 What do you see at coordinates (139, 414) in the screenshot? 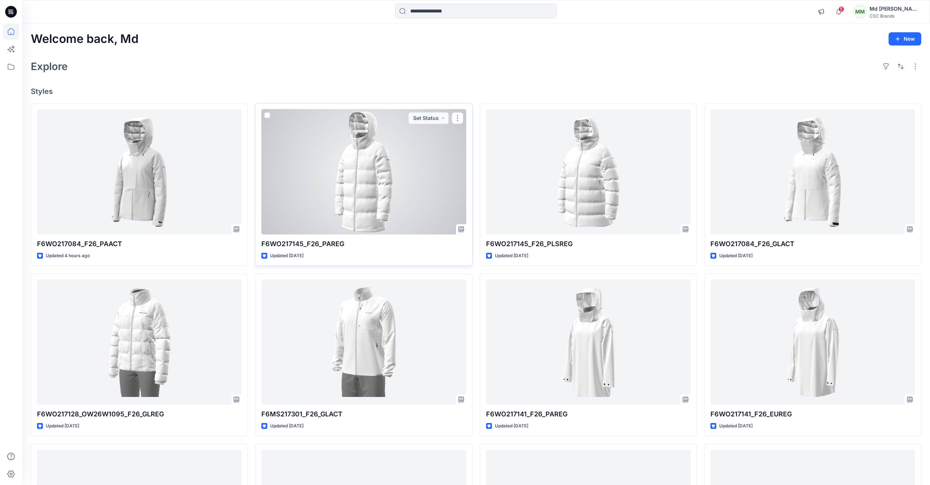
I see `p: F6WO217128_OW26W1095_F26_GLREG` at bounding box center [139, 414].